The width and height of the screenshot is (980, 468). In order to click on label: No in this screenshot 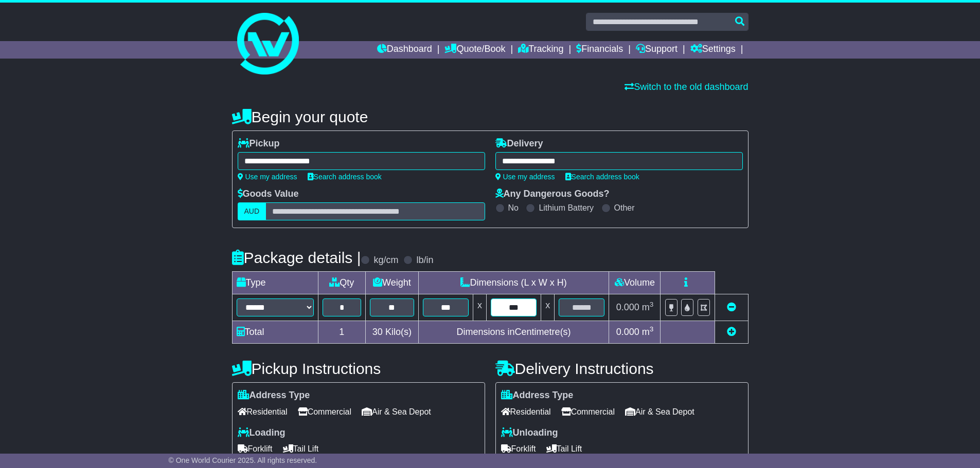, I will do `click(513, 208)`.